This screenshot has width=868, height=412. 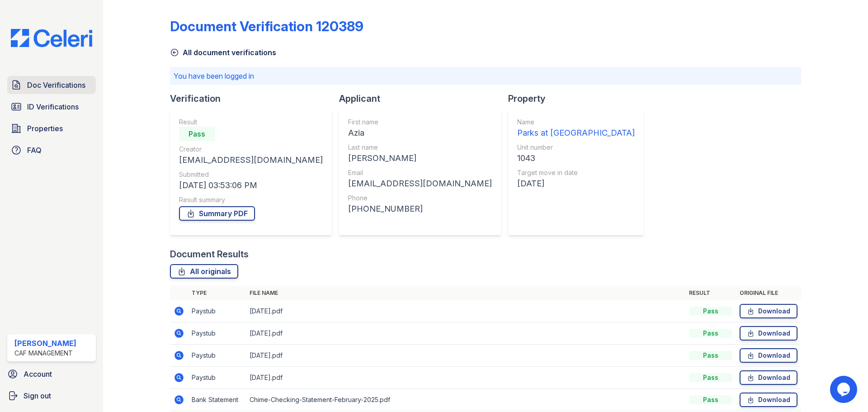 I want to click on th: Original file, so click(x=769, y=293).